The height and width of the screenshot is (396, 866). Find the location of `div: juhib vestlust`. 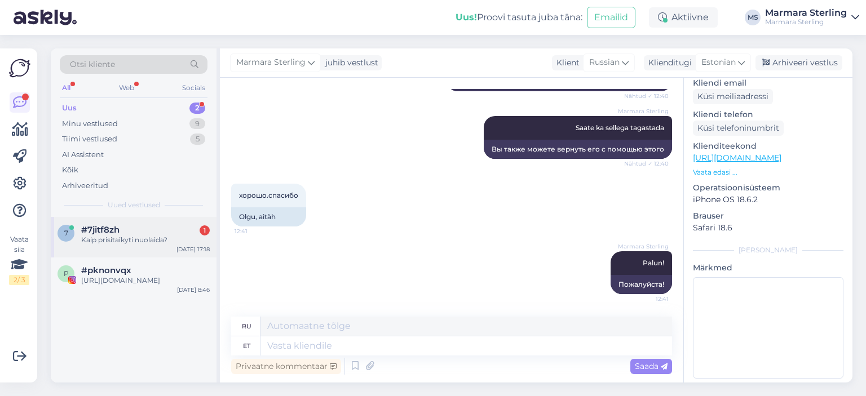

div: juhib vestlust is located at coordinates (349, 63).